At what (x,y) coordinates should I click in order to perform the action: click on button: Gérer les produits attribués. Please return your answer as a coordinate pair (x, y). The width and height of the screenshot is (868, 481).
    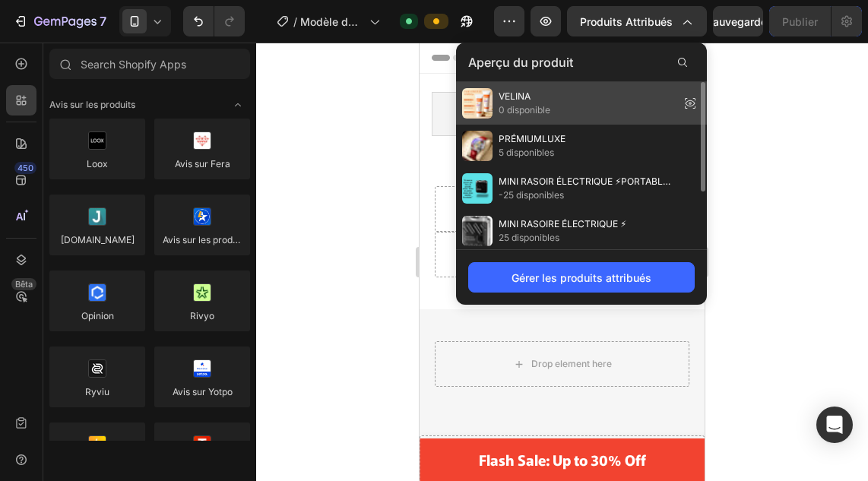
    Looking at the image, I should click on (581, 277).